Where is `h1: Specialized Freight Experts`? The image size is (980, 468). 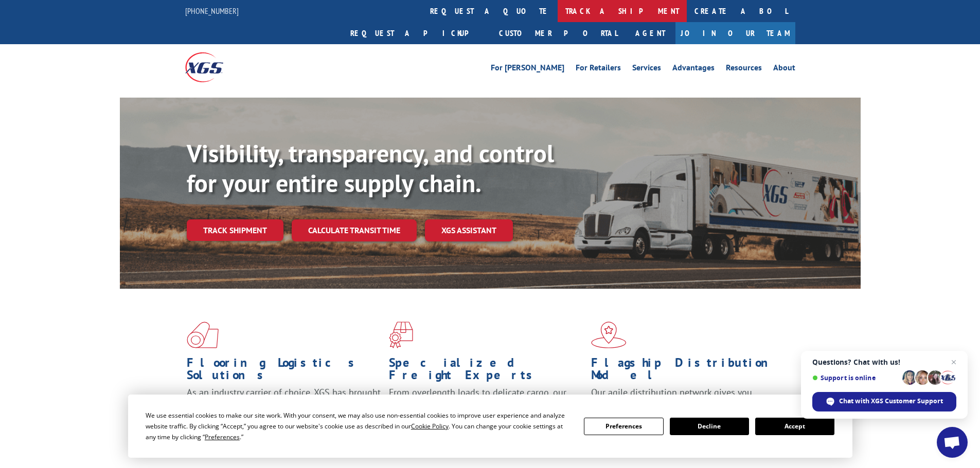 h1: Specialized Freight Experts is located at coordinates (486, 372).